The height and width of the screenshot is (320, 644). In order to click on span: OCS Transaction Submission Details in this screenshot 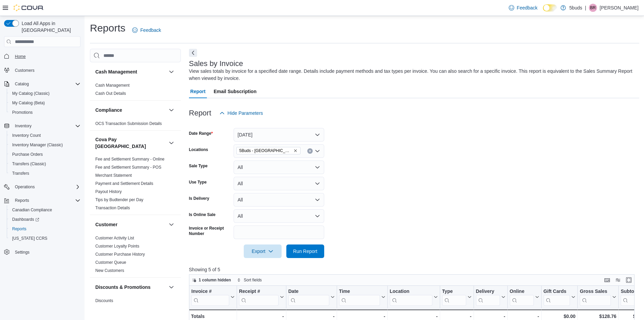, I will do `click(128, 124)`.